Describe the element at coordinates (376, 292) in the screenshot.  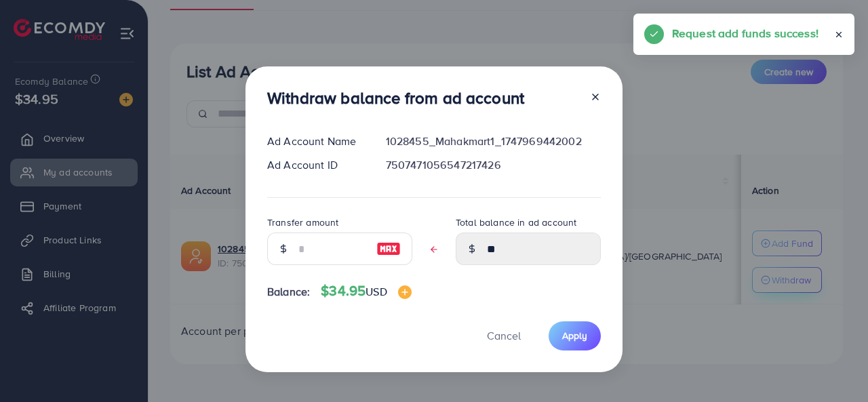
I see `span: USD` at that location.